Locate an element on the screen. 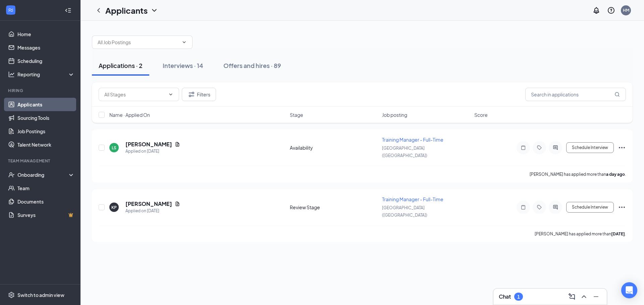  div: Offers and hires · 89 is located at coordinates (252, 65).